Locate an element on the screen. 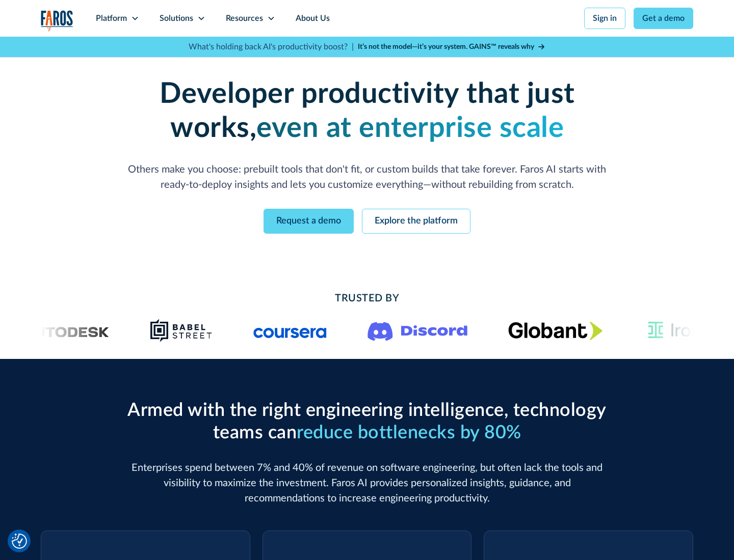 The width and height of the screenshot is (734, 560). h2: Trusted By is located at coordinates (367, 298).